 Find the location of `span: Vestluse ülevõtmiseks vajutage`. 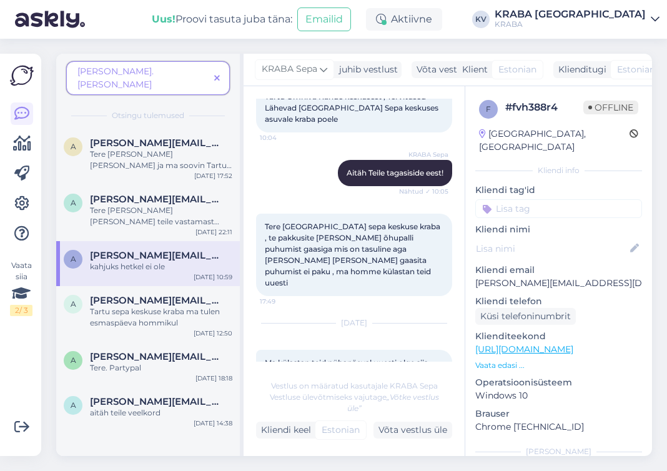

span: Vestluse ülevõtmiseks vajutage is located at coordinates (354, 402).